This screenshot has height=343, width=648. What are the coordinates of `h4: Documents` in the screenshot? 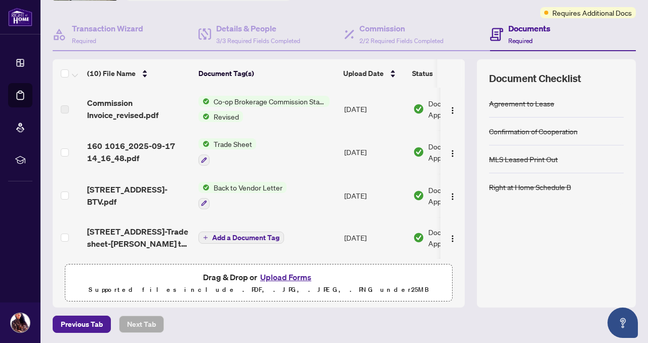 It's located at (529, 28).